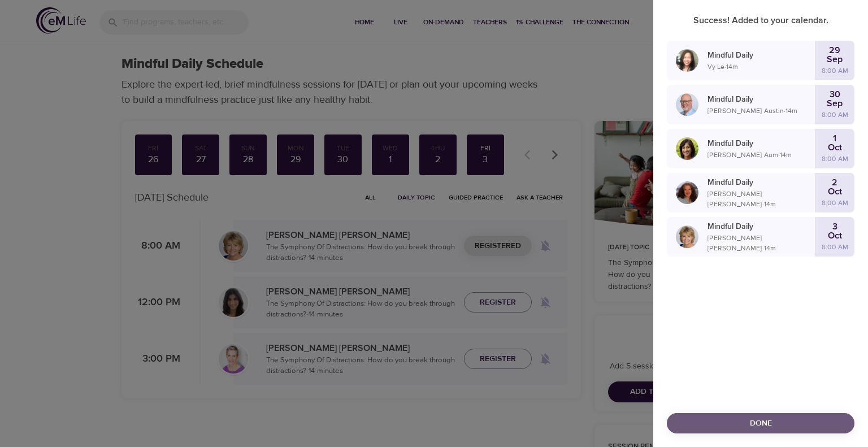 This screenshot has width=868, height=447. Describe the element at coordinates (761, 423) in the screenshot. I see `button: Done` at that location.